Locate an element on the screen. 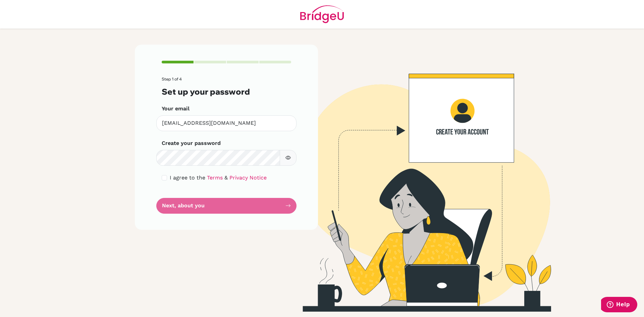  a: Terms is located at coordinates (214, 177).